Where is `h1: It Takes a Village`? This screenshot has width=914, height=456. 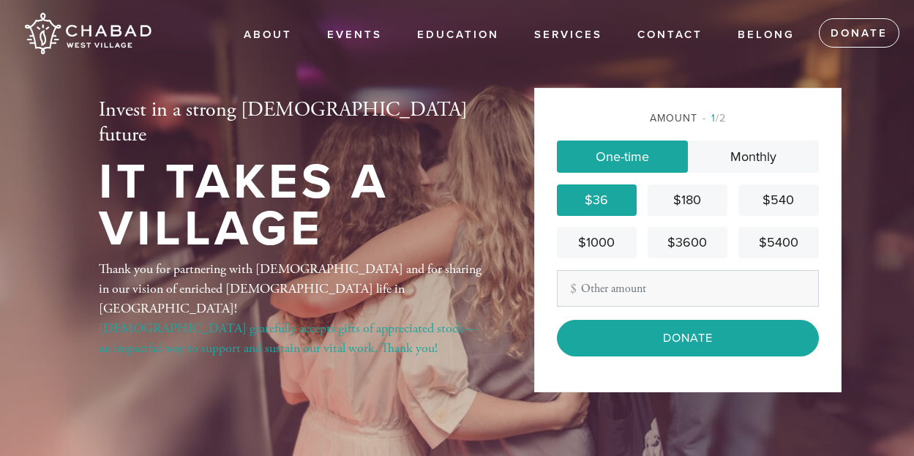
h1: It Takes a Village is located at coordinates (293, 206).